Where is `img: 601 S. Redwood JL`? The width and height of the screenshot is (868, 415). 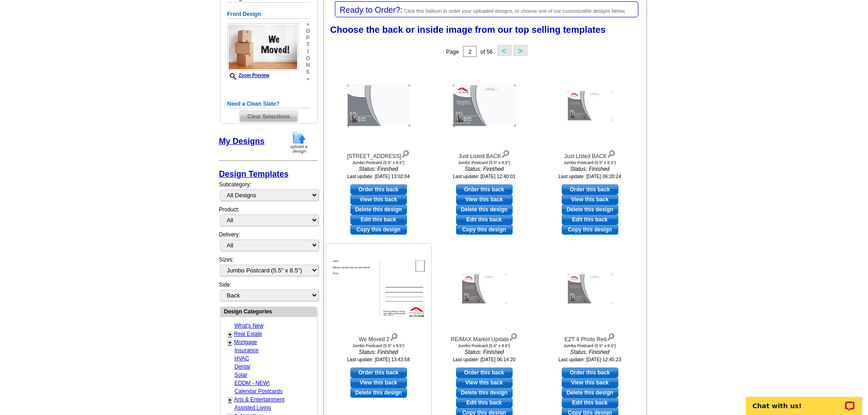
img: 601 S. Redwood JL is located at coordinates (379, 105).